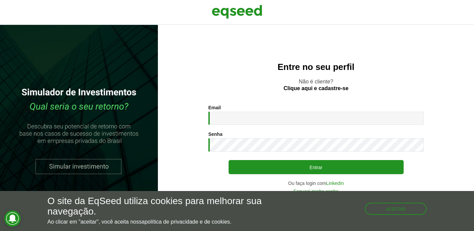 The width and height of the screenshot is (474, 231). Describe the element at coordinates (161, 222) in the screenshot. I see `p: Ao clicar em "aceitar", você aceita nossa .` at that location.